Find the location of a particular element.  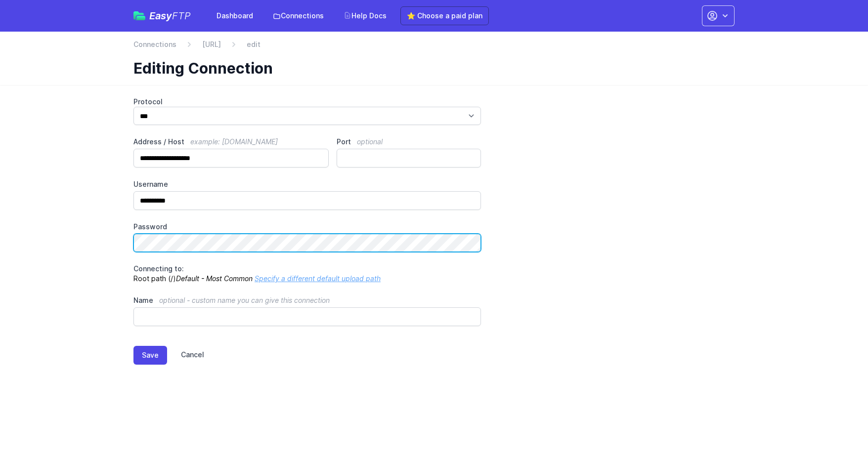

label: Username is located at coordinates (307, 185).